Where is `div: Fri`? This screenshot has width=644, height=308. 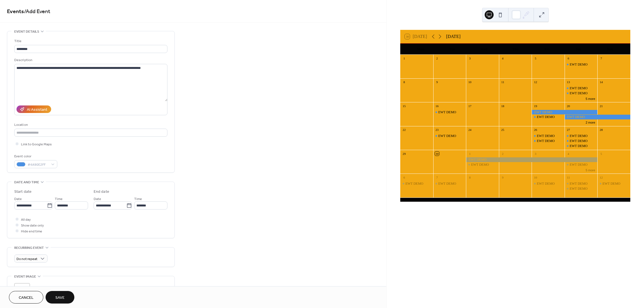
div: Fri is located at coordinates (547, 49).